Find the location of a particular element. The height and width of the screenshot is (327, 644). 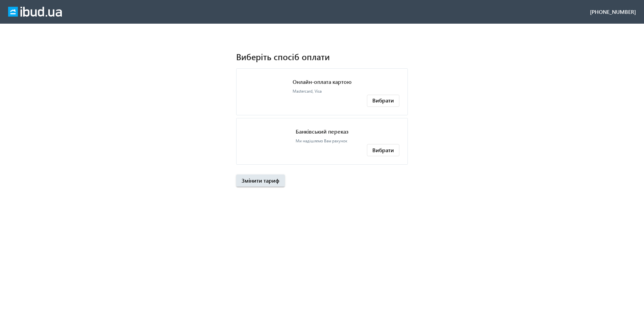

span: Mastercard, Visa is located at coordinates (307, 91).